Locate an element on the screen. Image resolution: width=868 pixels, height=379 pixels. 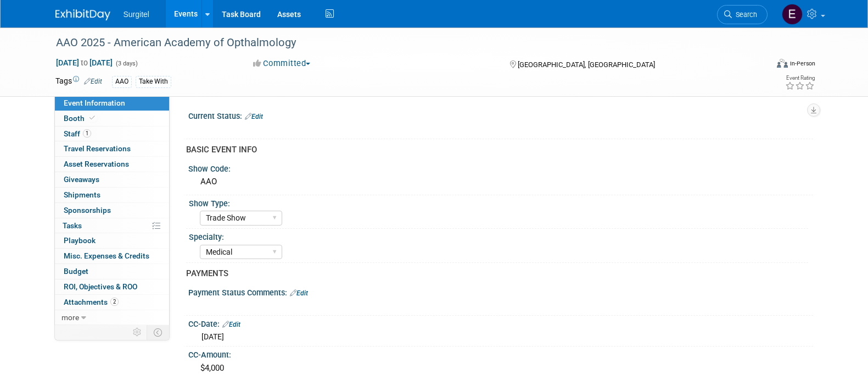
td: Tags is located at coordinates (79, 82).